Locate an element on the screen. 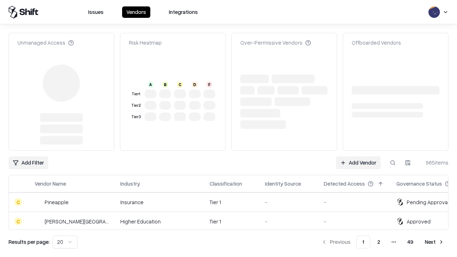  div: F is located at coordinates (209, 85).